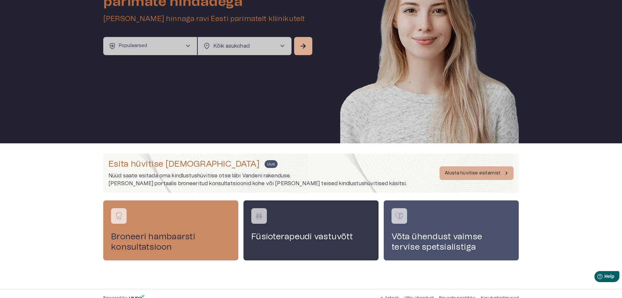  What do you see at coordinates (133, 46) in the screenshot?
I see `p: Populaarsed` at bounding box center [133, 46].